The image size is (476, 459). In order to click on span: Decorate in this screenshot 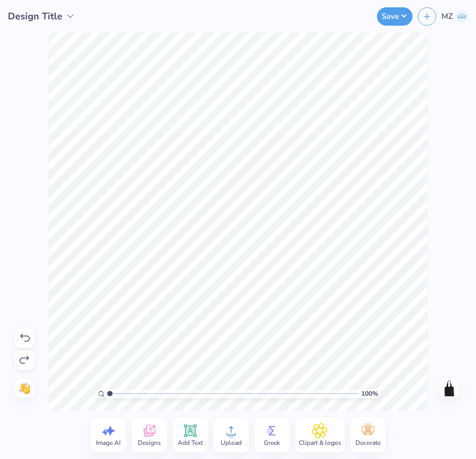, I will do `click(368, 443)`.